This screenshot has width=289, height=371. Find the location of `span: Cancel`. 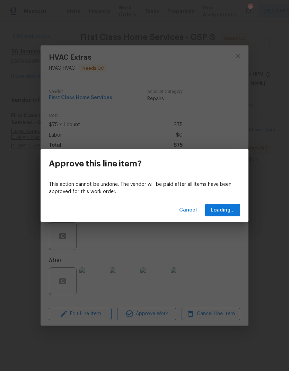

span: Cancel is located at coordinates (188, 210).